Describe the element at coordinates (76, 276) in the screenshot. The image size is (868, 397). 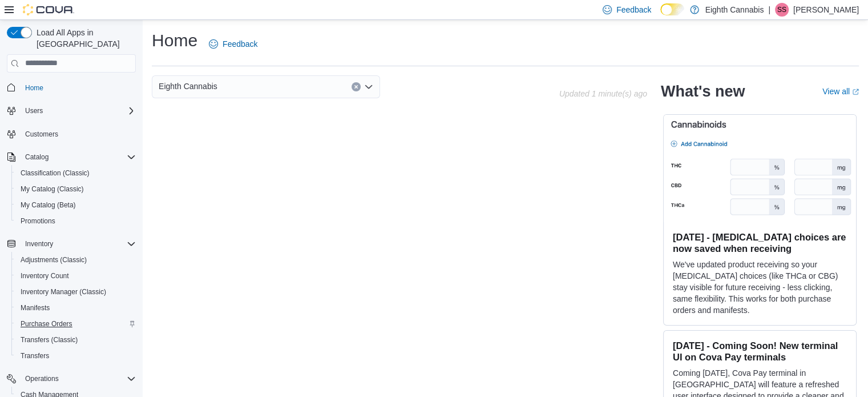
I see `button: Inventory Count` at that location.